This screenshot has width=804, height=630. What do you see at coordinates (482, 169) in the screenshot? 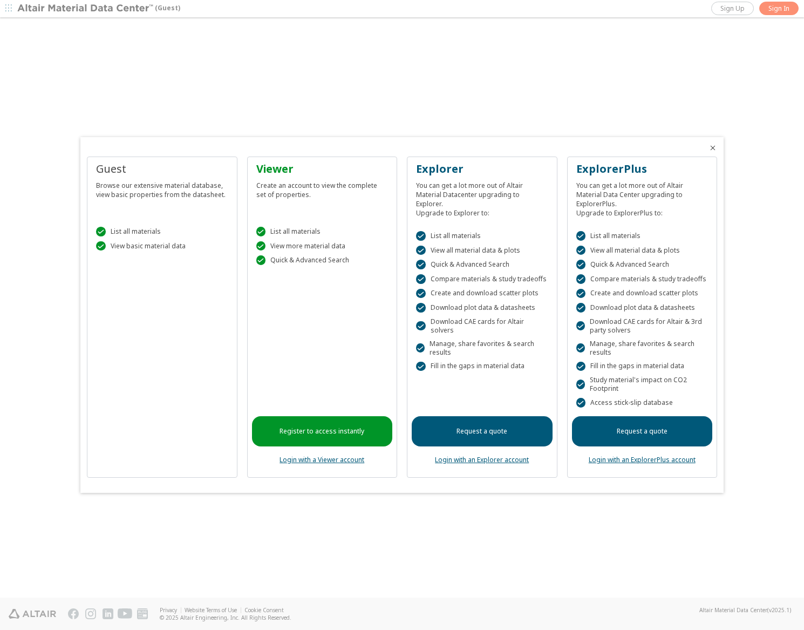
I see `div: Explorer` at bounding box center [482, 169].